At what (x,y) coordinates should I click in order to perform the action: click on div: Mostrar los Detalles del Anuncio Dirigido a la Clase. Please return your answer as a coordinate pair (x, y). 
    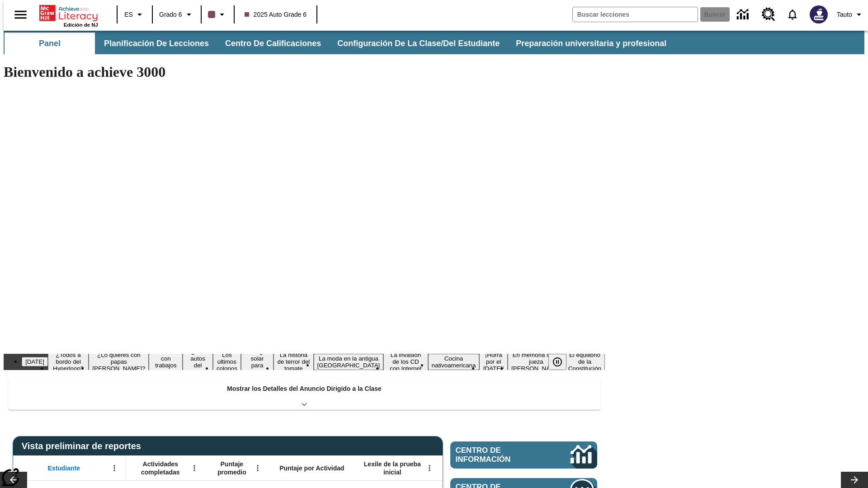
    Looking at the image, I should click on (304, 395).